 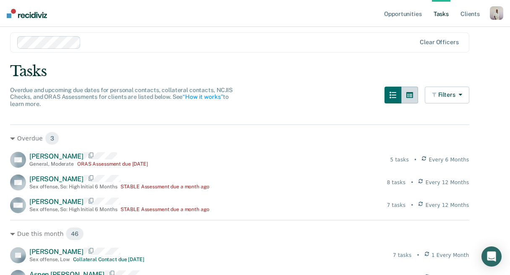 What do you see at coordinates (52, 138) in the screenshot?
I see `span: 3` at bounding box center [52, 138].